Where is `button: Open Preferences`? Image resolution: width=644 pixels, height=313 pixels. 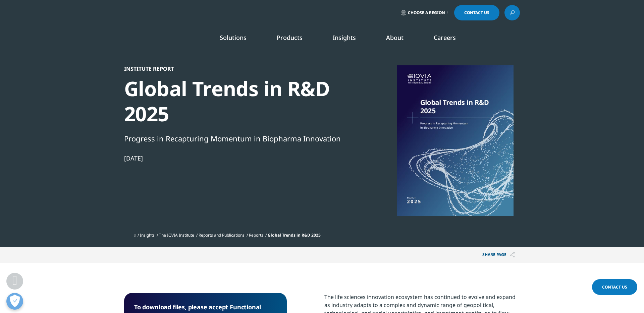 button: Open Preferences is located at coordinates (15, 302).